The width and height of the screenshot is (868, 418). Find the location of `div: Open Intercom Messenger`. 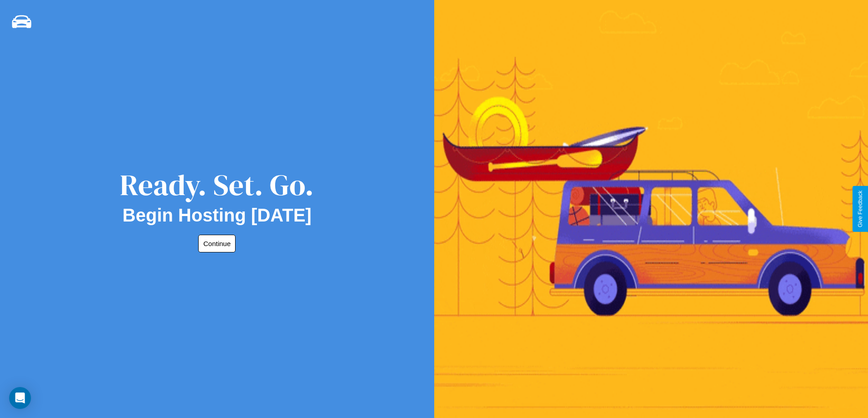

div: Open Intercom Messenger is located at coordinates (20, 398).